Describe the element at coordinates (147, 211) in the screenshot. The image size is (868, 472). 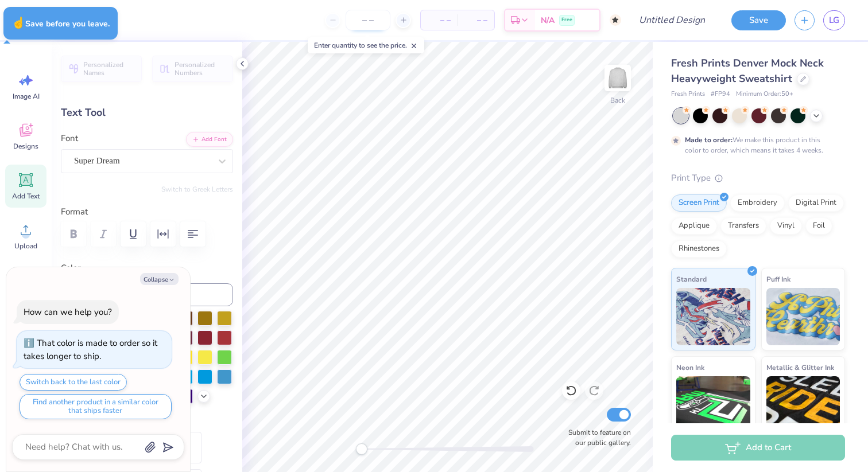
I see `label: Format` at that location.